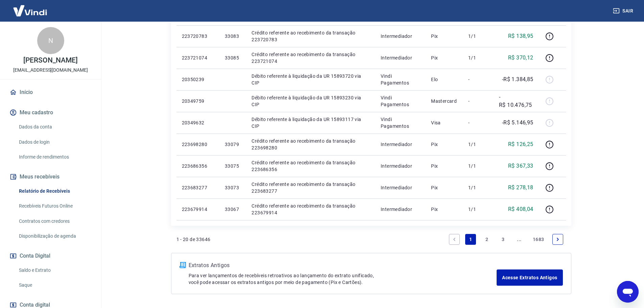 This screenshot has width=644, height=308. Describe the element at coordinates (519, 239) in the screenshot. I see `a: Jump forward` at that location.